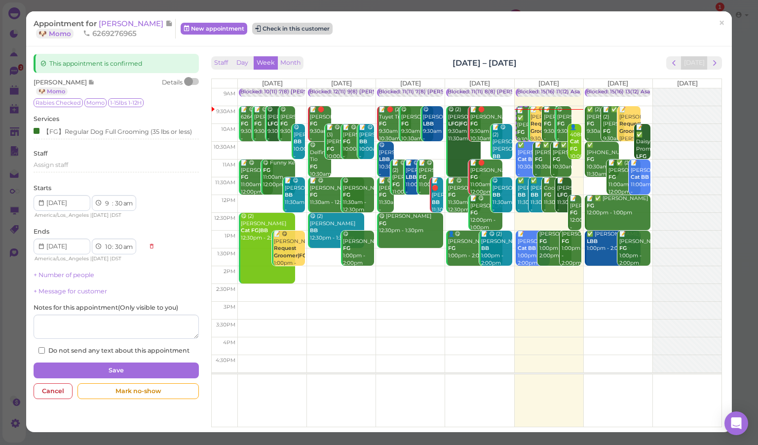 Image resolution: width=758 pixels, height=445 pixels. I want to click on a: + Message for customer, so click(70, 291).